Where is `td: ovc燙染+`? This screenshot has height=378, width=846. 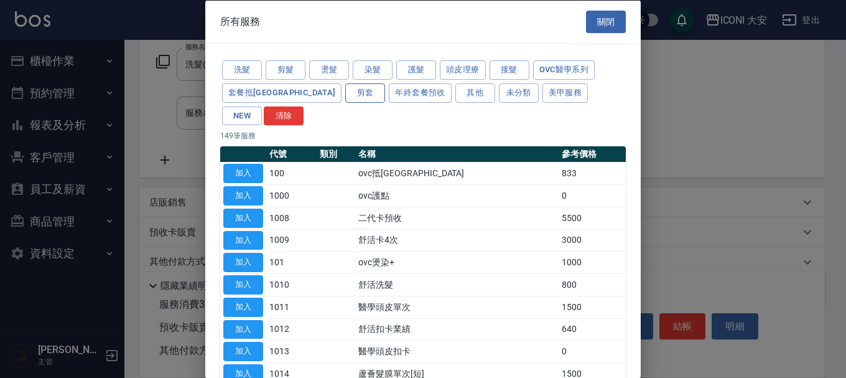
td: ovc燙染+ is located at coordinates (457, 262).